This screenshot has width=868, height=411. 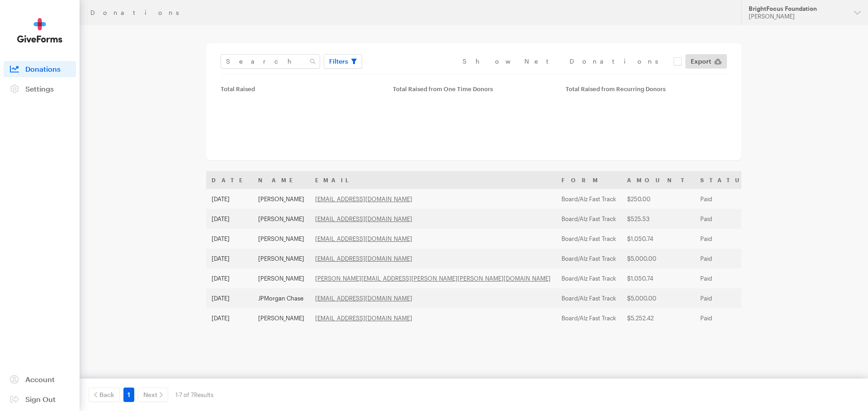 What do you see at coordinates (301, 89) in the screenshot?
I see `div: Total Raised` at bounding box center [301, 89].